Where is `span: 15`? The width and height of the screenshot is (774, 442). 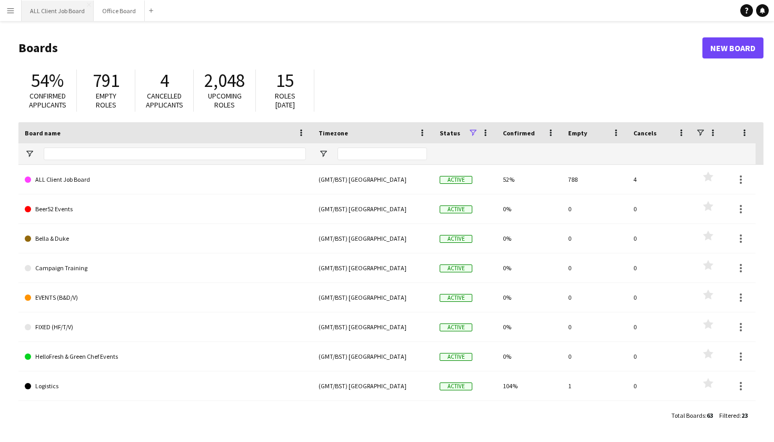 span: 15 is located at coordinates (285, 81).